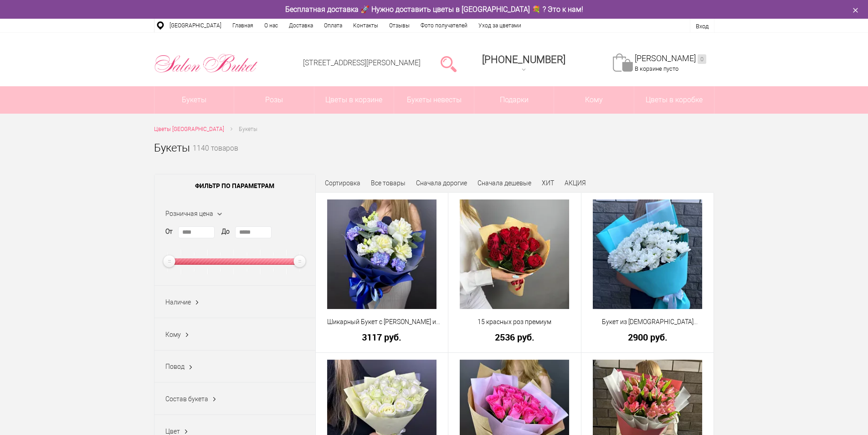  What do you see at coordinates (702, 59) in the screenshot?
I see `ins: 0` at bounding box center [702, 59].